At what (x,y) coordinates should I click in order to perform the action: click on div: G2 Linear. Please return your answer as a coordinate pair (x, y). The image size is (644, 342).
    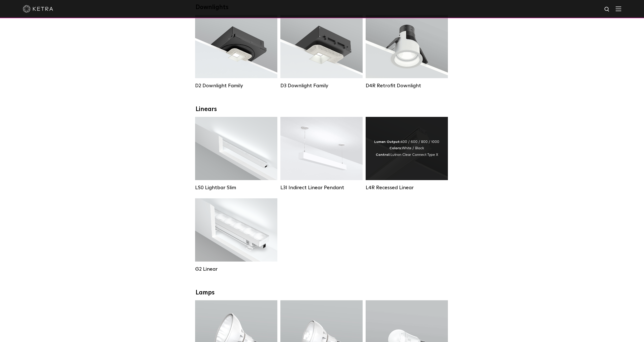
    Looking at the image, I should click on (236, 269).